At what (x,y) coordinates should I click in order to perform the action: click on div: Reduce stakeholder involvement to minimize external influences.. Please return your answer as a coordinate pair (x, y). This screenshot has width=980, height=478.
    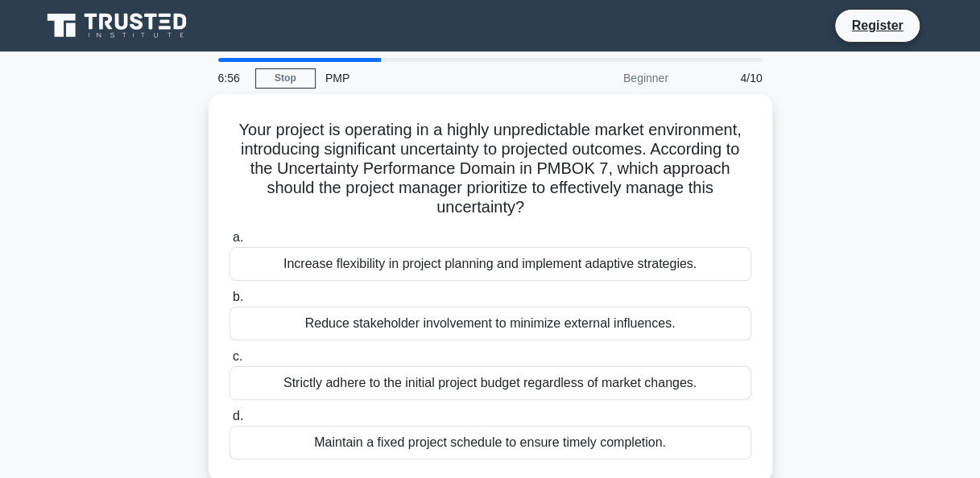
    Looking at the image, I should click on (490, 323).